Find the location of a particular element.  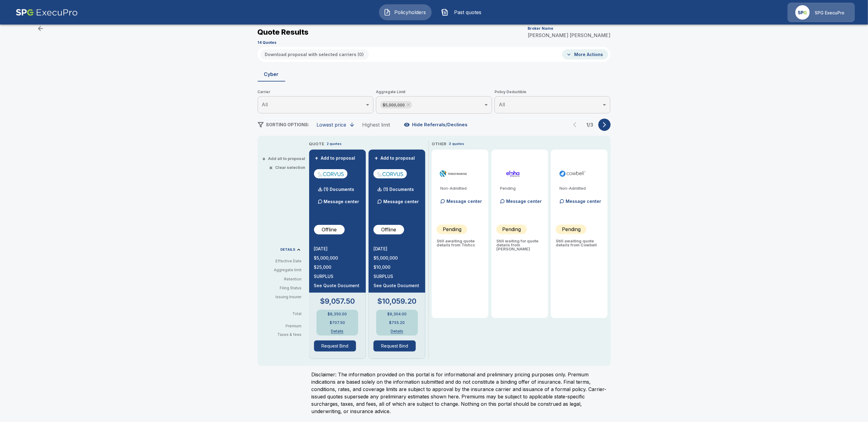

a: Past quotes IconPast quotes is located at coordinates (463, 13).